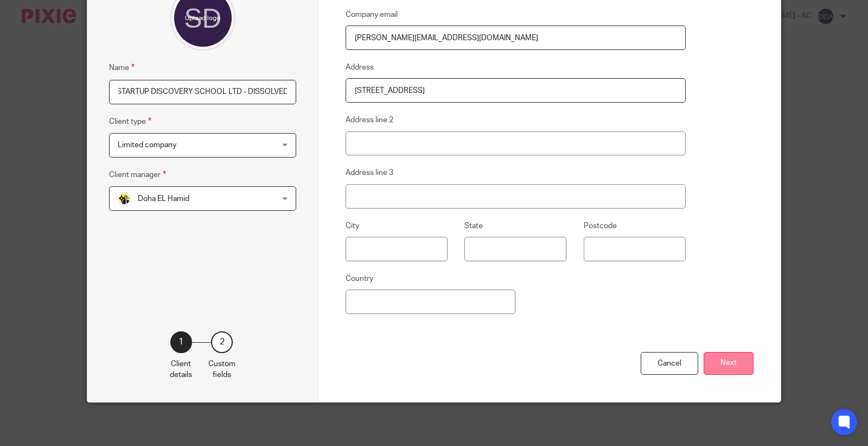 Image resolution: width=868 pixels, height=446 pixels. Describe the element at coordinates (474, 226) in the screenshot. I see `label: State` at that location.